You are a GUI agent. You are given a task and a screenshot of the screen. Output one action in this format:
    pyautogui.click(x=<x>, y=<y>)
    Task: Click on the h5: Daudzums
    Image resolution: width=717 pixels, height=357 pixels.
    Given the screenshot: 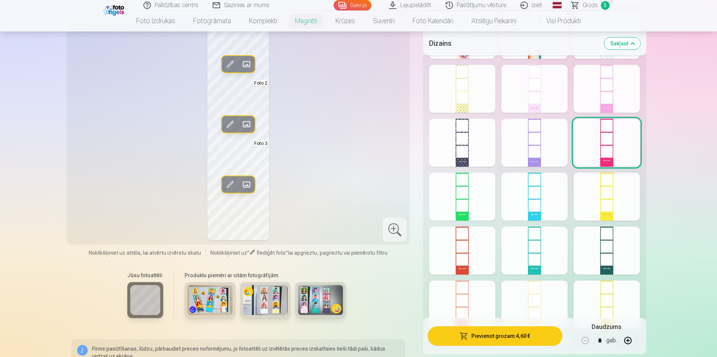 What is the action you would take?
    pyautogui.click(x=606, y=327)
    